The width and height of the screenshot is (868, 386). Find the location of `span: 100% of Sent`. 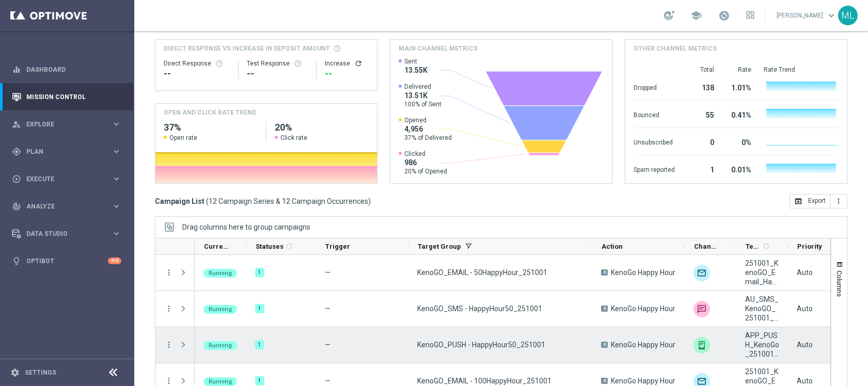

span: 100% of Sent is located at coordinates (423, 104).